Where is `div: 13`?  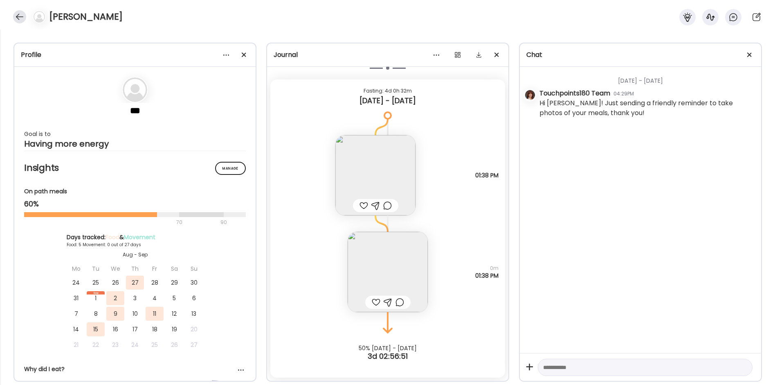 div: 13 is located at coordinates (194, 313).